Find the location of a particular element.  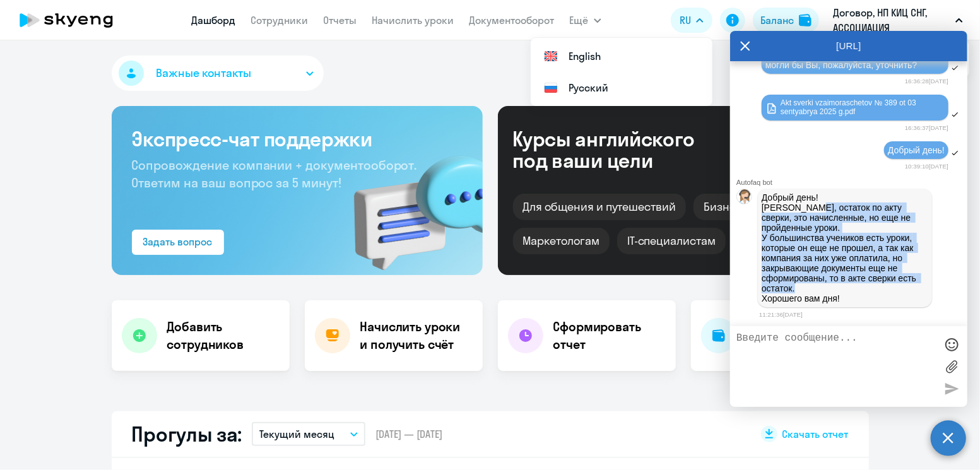

img: bot avatar is located at coordinates (744, 198).